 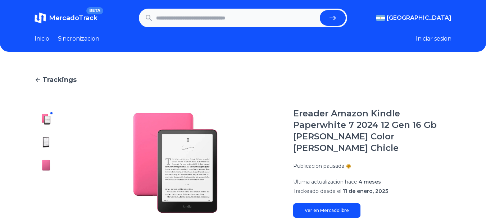 What do you see at coordinates (95, 11) in the screenshot?
I see `span: BETA` at bounding box center [95, 11].